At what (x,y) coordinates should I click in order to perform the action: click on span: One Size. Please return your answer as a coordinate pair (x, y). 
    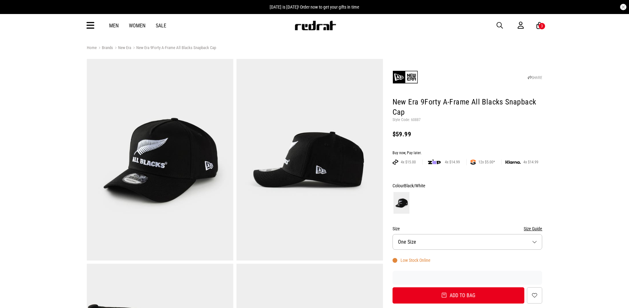
    Looking at the image, I should click on (407, 242).